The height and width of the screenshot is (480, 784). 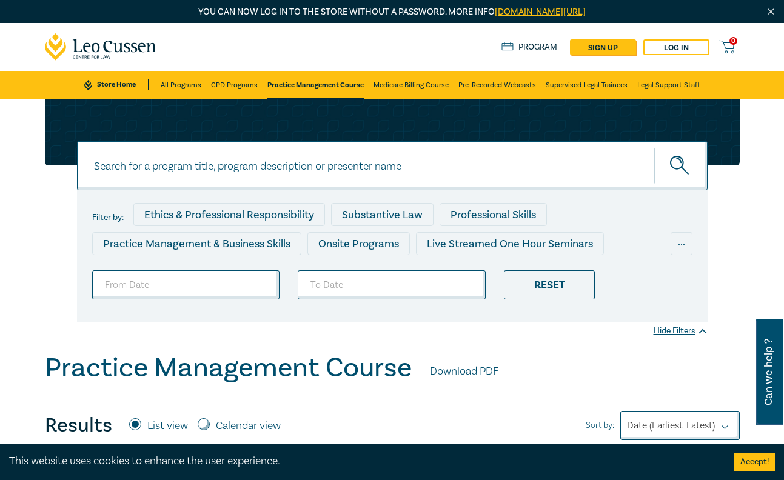 I want to click on div: Professional Skills, so click(x=493, y=215).